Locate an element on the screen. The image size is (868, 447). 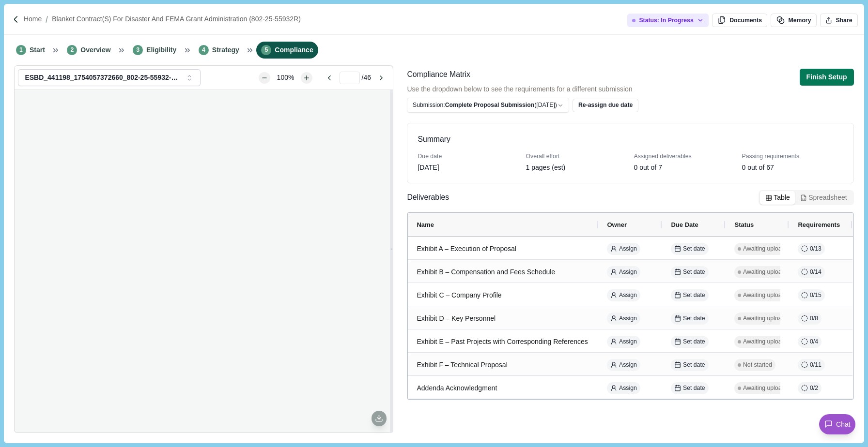
span: Requirements is located at coordinates (819, 224).